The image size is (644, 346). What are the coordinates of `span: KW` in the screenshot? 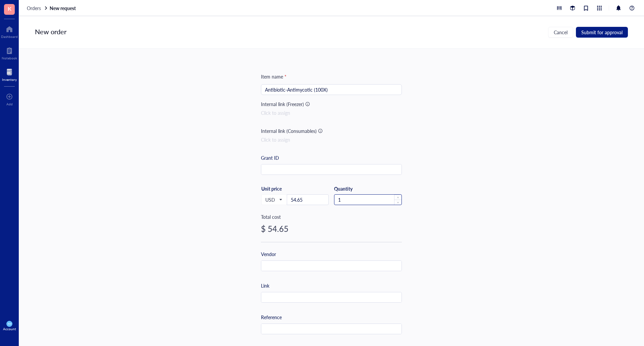 It's located at (10, 324).